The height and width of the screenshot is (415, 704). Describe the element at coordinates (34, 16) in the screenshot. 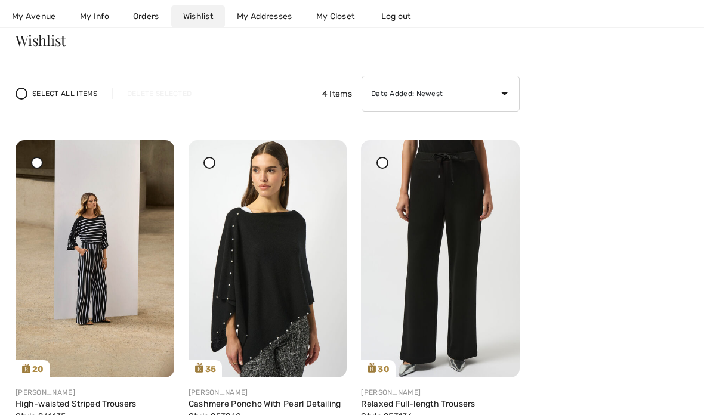

I see `span: My Avenue` at that location.